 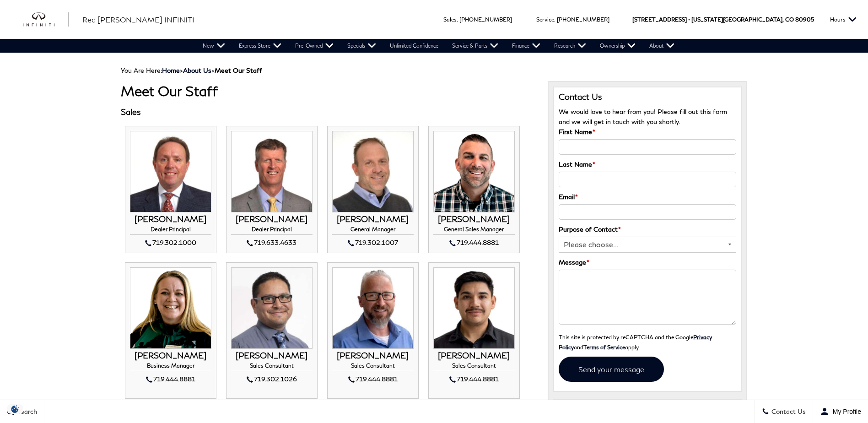 I want to click on span: My Profile, so click(x=846, y=411).